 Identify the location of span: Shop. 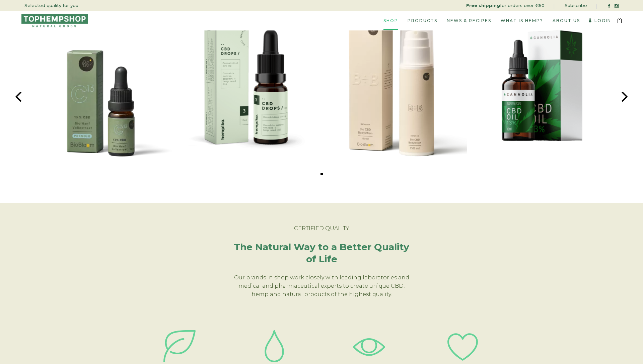
(391, 20).